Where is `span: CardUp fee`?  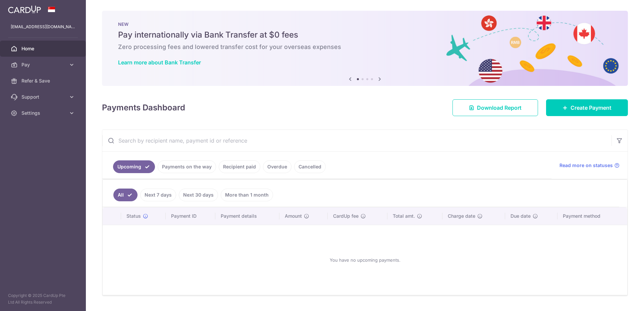
span: CardUp fee is located at coordinates (346, 216).